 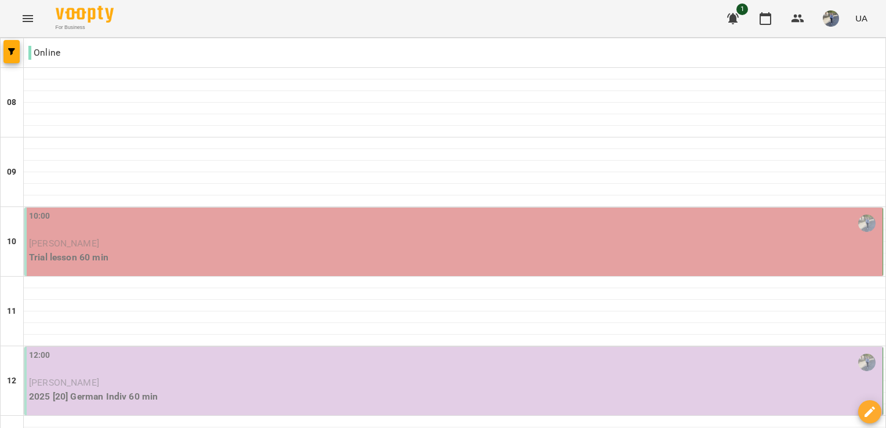 I want to click on button: Menu, so click(x=28, y=19).